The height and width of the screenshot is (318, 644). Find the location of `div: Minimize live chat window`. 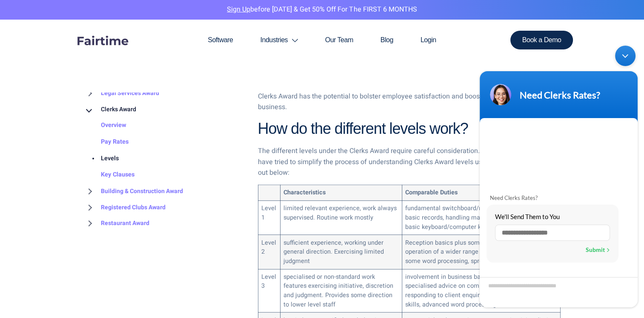

div: Minimize live chat window is located at coordinates (150, 15).